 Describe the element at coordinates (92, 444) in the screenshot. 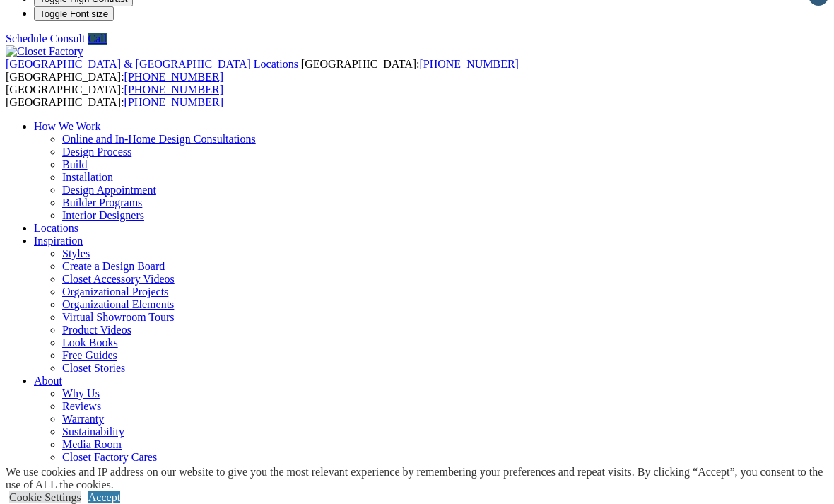

I see `a: Media Room` at that location.